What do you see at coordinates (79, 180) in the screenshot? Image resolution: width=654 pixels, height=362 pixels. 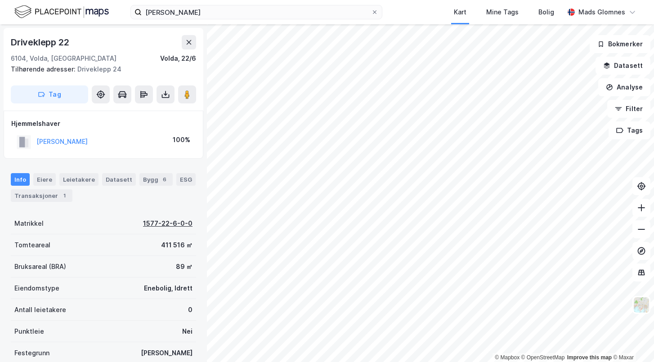 I see `div: Leietakere` at bounding box center [79, 180].